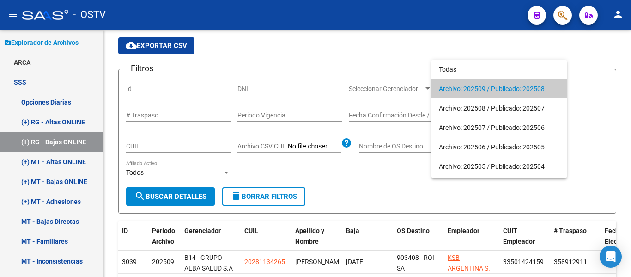  Describe the element at coordinates (499, 128) in the screenshot. I see `span: Archivo: 202507 / Publicado: 202506` at that location.